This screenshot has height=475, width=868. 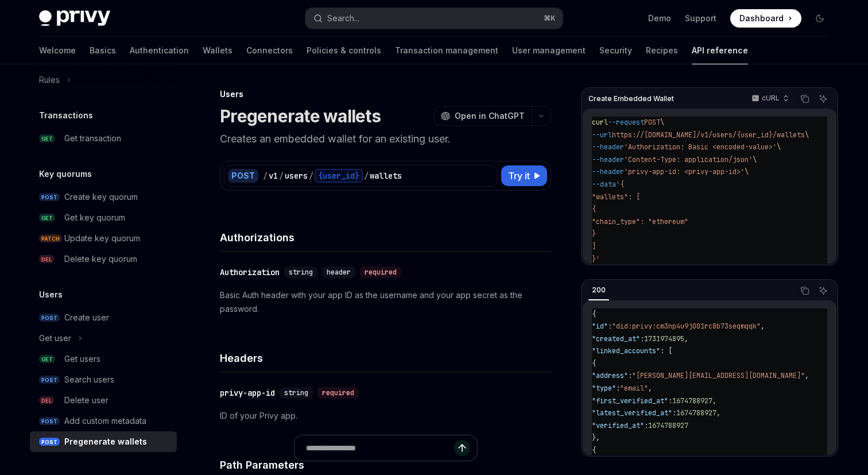 I want to click on a: Demo, so click(x=660, y=18).